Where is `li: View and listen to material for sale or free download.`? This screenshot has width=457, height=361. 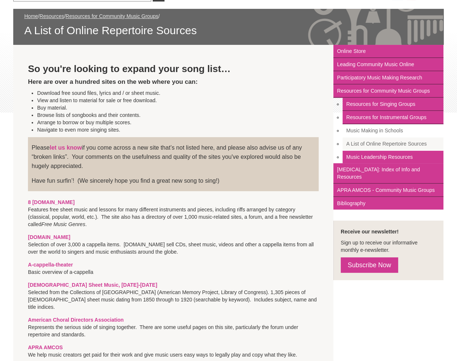
li: View and listen to material for sale or free download. is located at coordinates (182, 100).